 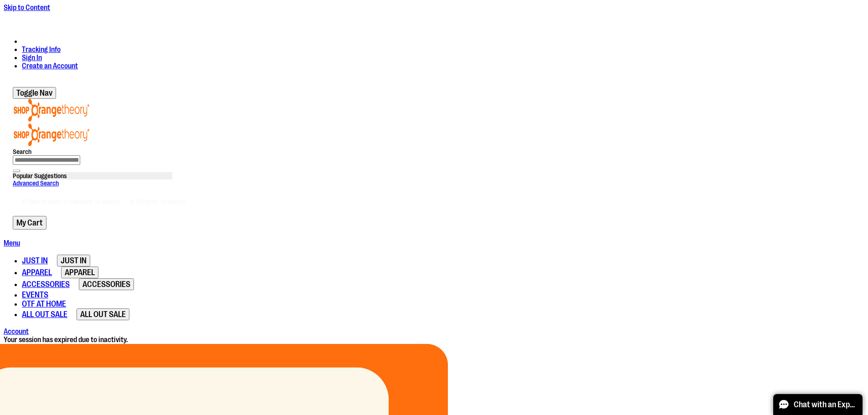 I want to click on span: My Cart, so click(x=29, y=223).